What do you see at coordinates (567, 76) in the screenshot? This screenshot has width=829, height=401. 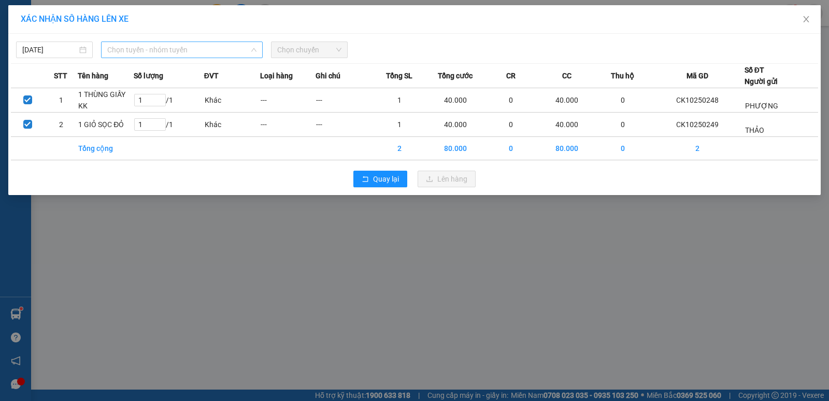 I see `span: CC` at bounding box center [567, 76].